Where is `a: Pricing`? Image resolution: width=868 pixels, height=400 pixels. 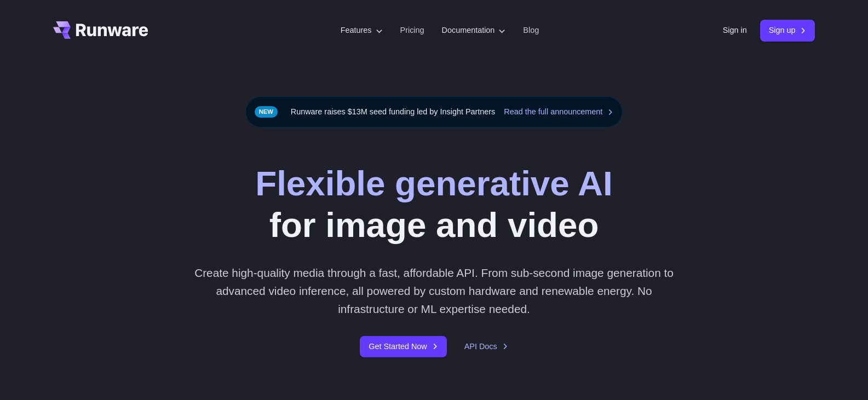
a: Pricing is located at coordinates (412, 30).